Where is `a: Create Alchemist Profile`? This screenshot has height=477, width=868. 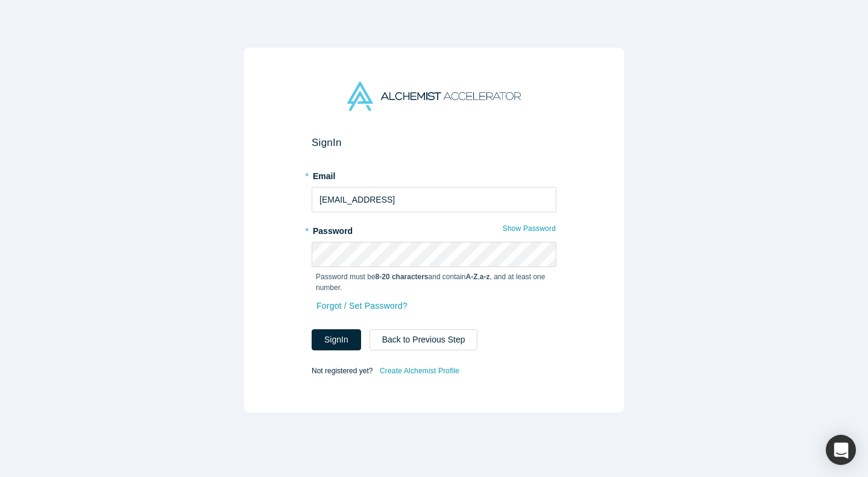 a: Create Alchemist Profile is located at coordinates (420, 371).